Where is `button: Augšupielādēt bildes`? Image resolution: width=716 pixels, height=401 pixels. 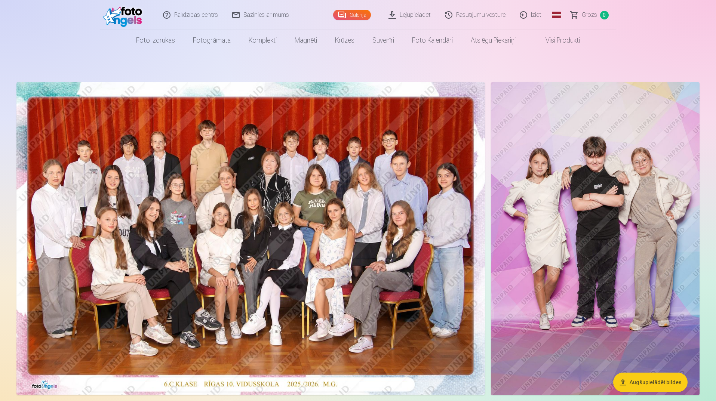 button: Augšupielādēt bildes is located at coordinates (650, 382).